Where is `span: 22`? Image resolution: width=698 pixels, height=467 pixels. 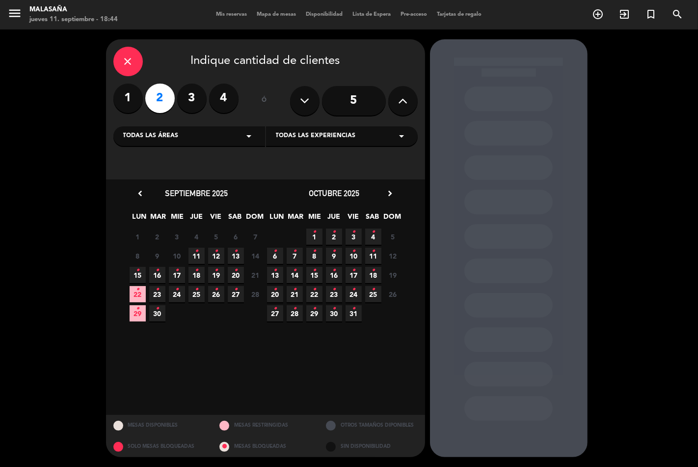
span: 22 is located at coordinates (137, 294).